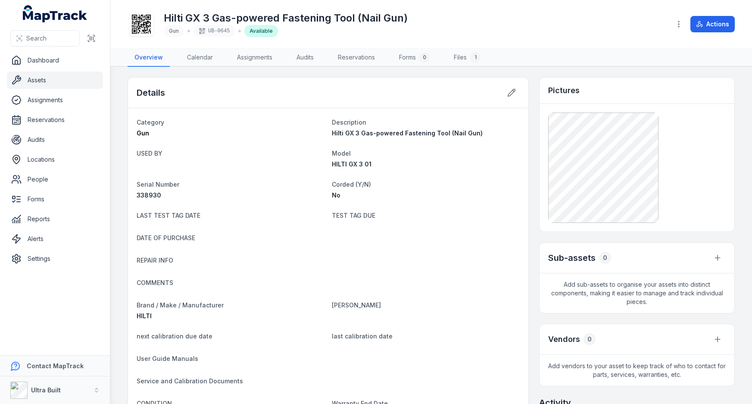  I want to click on span: COMMENTS, so click(155, 282).